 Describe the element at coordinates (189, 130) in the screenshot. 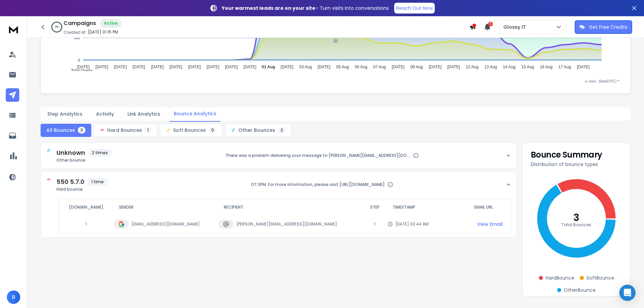

I see `span: Soft Bounces` at that location.